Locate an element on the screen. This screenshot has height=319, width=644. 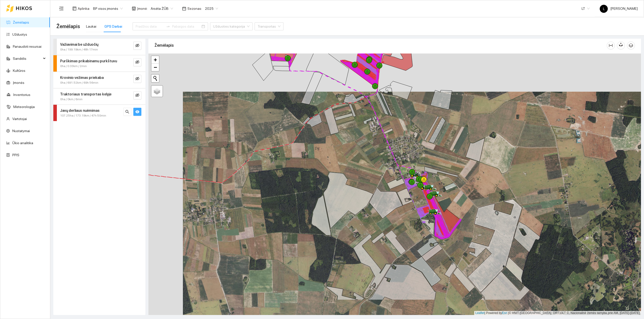
span: 107.25ha / 173.19km / 47h 50min is located at coordinates (83, 115).